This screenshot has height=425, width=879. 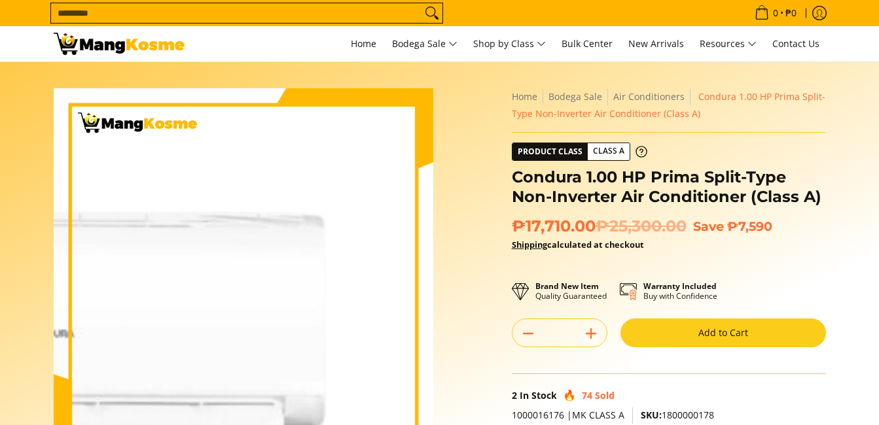 I want to click on span: Contact Us, so click(x=796, y=43).